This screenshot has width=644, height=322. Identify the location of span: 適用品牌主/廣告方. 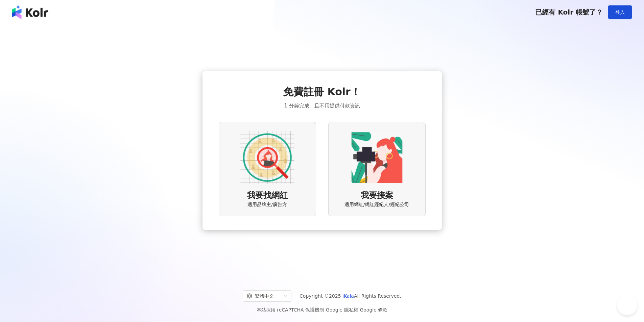
(267, 205).